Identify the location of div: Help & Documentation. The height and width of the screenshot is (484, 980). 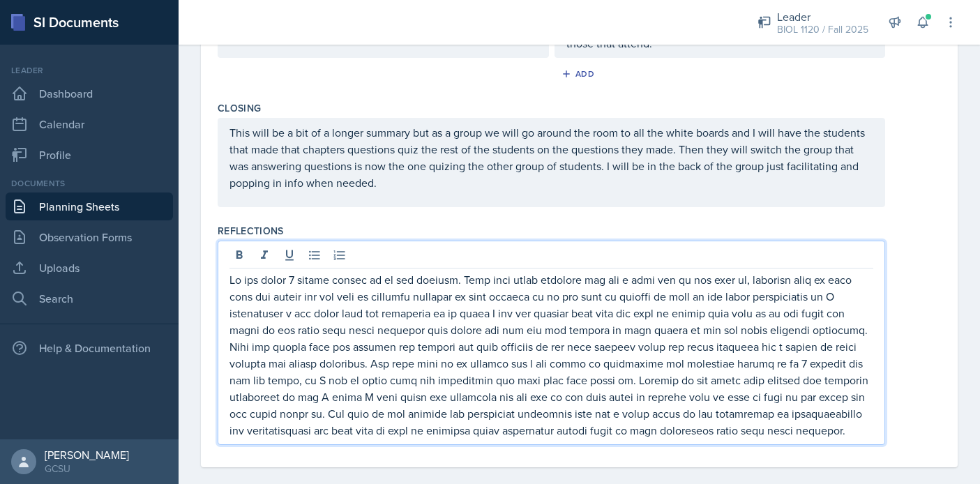
(90, 348).